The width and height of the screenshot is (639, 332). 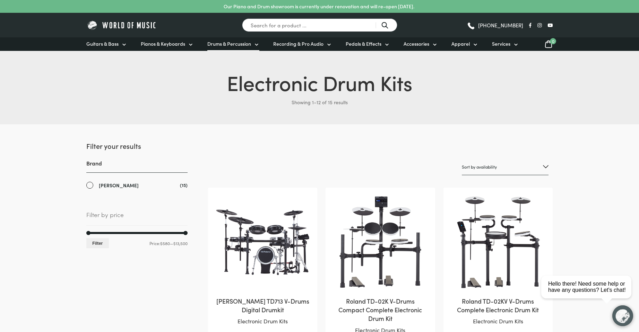 I want to click on img: Roland TD-02K V-Drums Compact Complete Electronic Drum Kit Front, so click(x=380, y=242).